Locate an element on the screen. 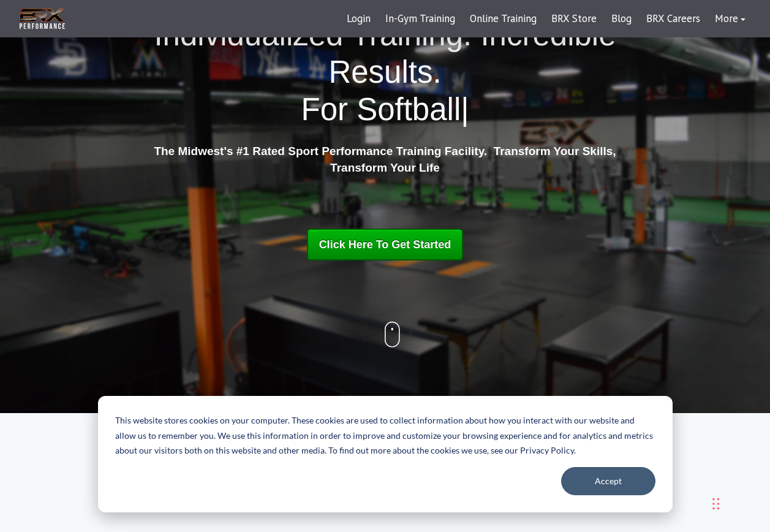 Image resolution: width=770 pixels, height=532 pixels. a: Login is located at coordinates (359, 19).